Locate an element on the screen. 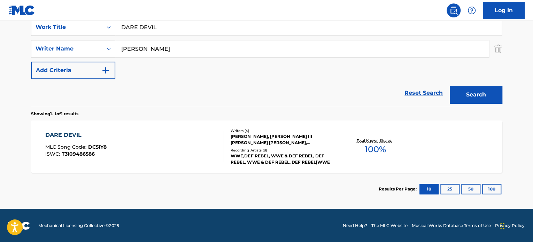  a: Log In is located at coordinates (504, 10).